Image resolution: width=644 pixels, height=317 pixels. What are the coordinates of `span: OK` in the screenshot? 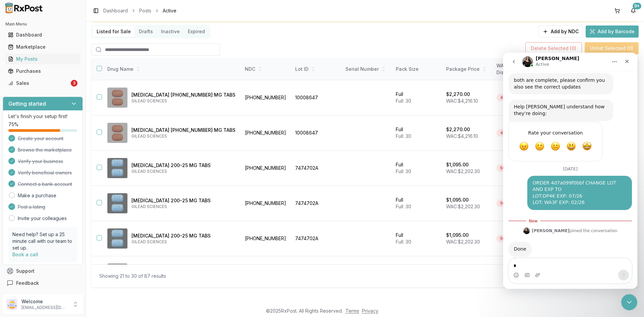 It's located at (52, 94).